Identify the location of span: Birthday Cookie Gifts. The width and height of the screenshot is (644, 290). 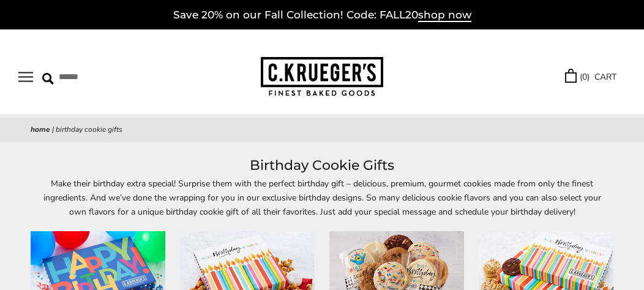
(89, 129).